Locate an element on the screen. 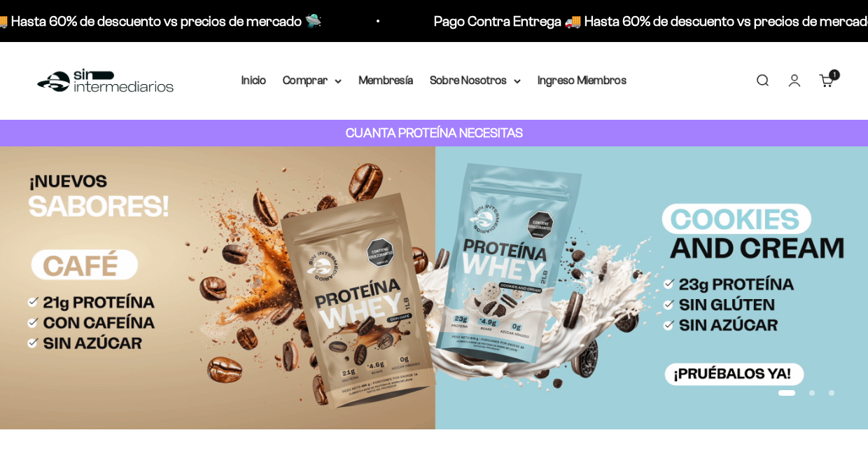 Image resolution: width=868 pixels, height=470 pixels. summary: Comprar is located at coordinates (312, 81).